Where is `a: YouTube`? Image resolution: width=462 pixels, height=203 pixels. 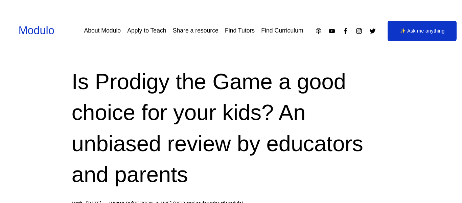 a: YouTube is located at coordinates (332, 31).